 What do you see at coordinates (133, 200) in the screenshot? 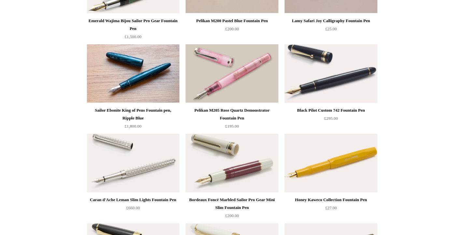
I see `div: Caran d'Ache Leman Slim Lights Fountain Pen` at bounding box center [133, 200].